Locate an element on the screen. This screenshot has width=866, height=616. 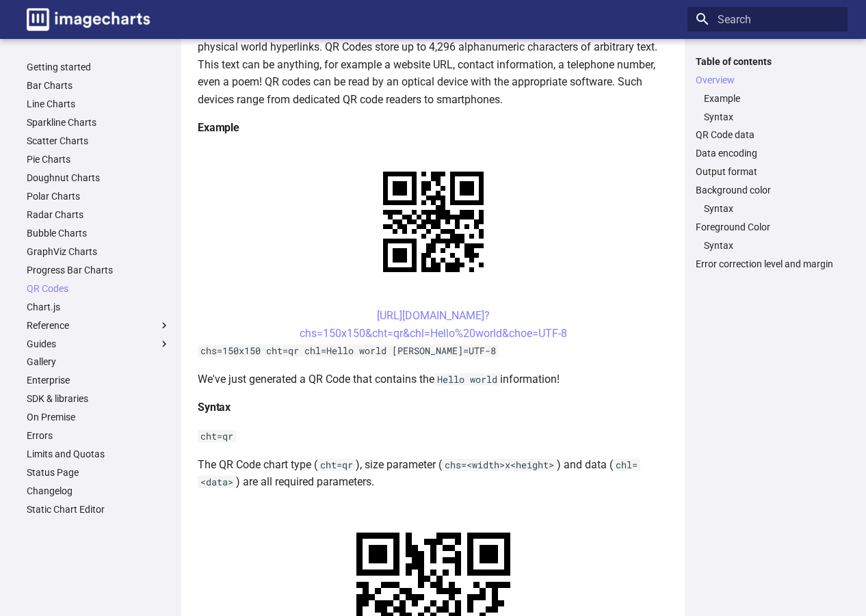
a: Static Chart Editor is located at coordinates (98, 509).